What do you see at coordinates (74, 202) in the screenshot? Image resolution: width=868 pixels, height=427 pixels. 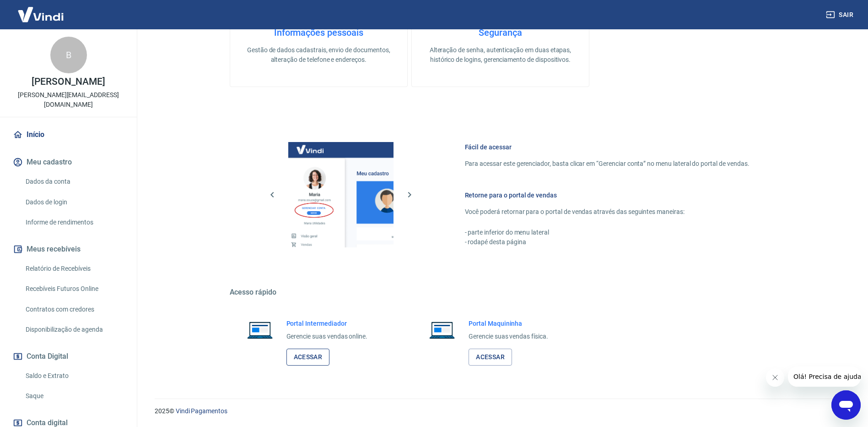 I see `a: Dados de login` at bounding box center [74, 202].